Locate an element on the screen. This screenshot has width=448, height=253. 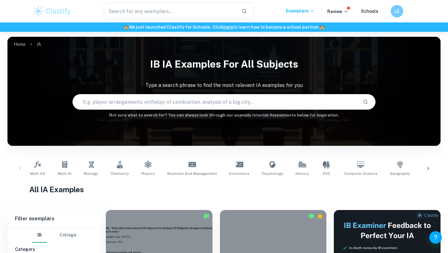
span: Biology is located at coordinates (91, 173).